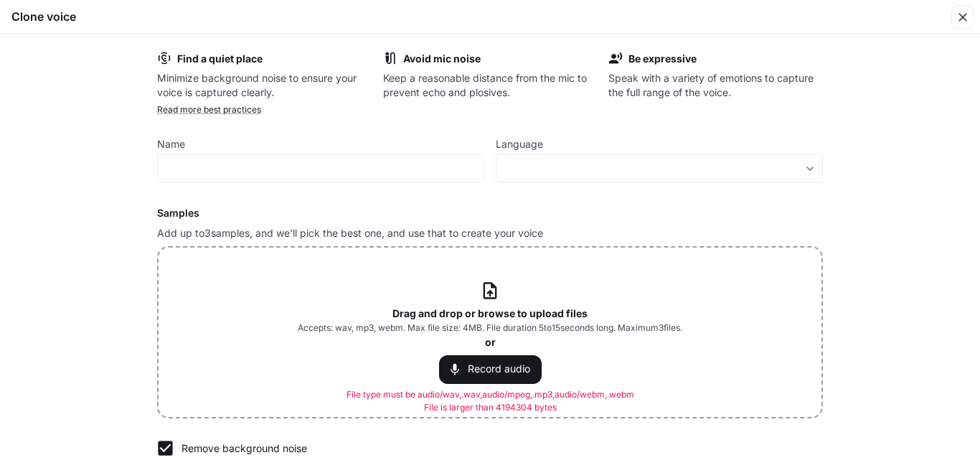  What do you see at coordinates (220, 58) in the screenshot?
I see `b: Find a quiet place` at bounding box center [220, 58].